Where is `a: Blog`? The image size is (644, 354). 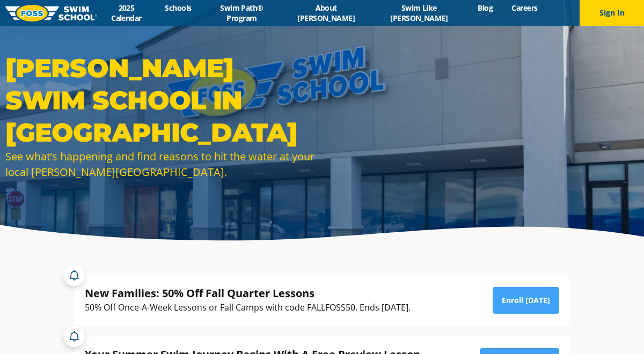 a: Blog is located at coordinates (485, 7).